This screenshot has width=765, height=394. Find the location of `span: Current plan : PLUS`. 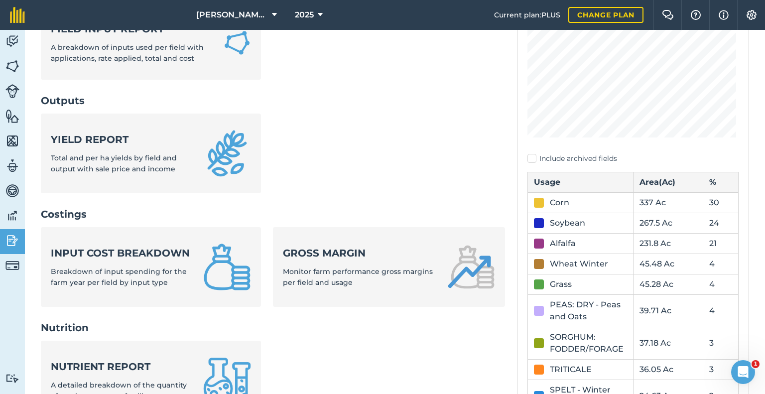

span: Current plan : PLUS is located at coordinates (527, 15).